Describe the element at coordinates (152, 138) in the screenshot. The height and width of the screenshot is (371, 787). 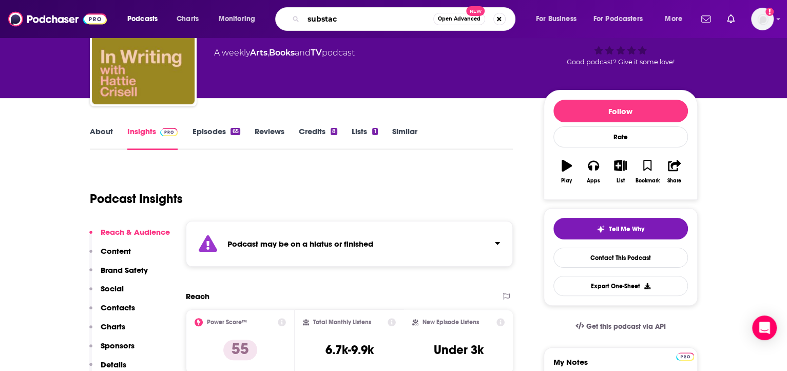
I see `a: InsightsPodchaser Pro` at that location.